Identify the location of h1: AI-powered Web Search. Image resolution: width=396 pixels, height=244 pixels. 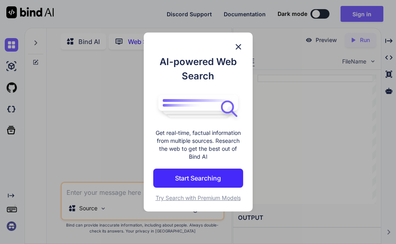
(198, 69).